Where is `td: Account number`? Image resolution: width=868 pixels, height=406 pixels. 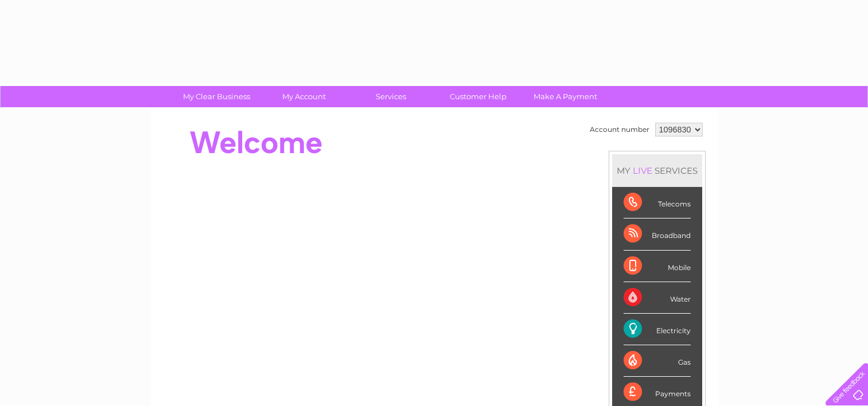
td: Account number is located at coordinates (620, 130).